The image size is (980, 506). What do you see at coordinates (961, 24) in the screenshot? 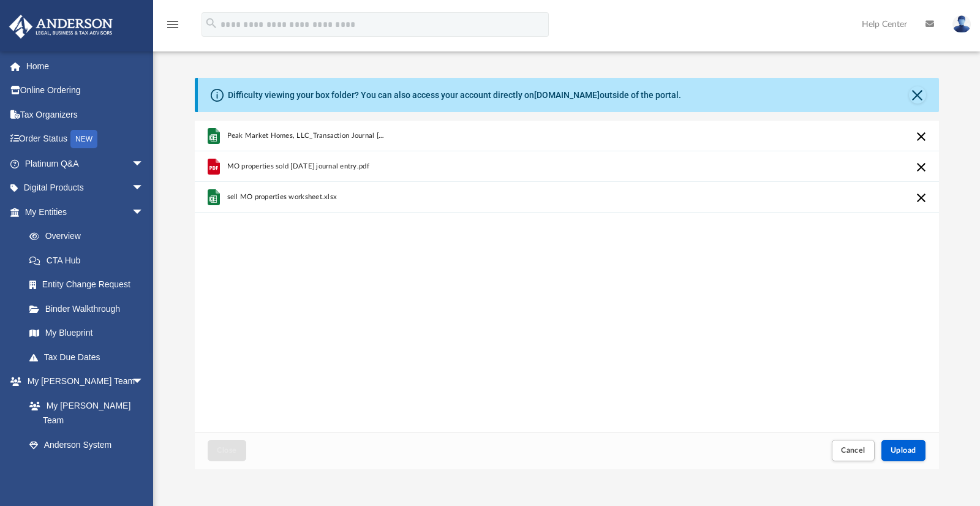
I see `img: User Pic` at bounding box center [961, 24].